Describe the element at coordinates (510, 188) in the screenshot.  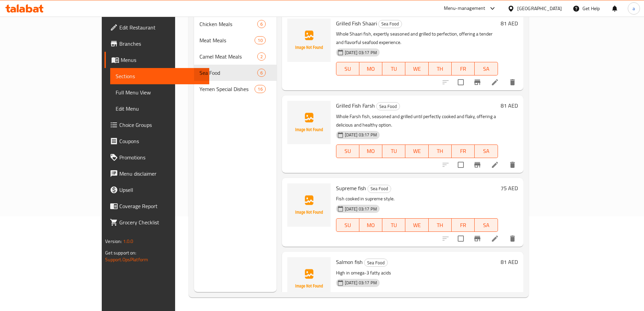
I see `h6: 75 AED` at that location.